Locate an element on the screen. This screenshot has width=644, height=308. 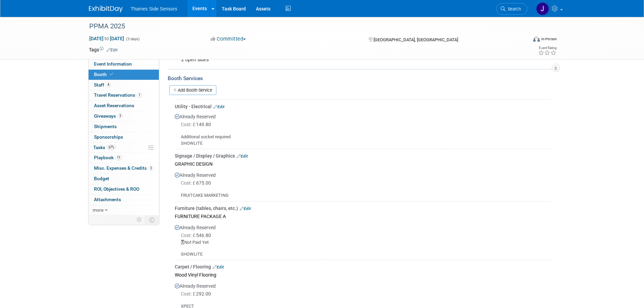
a: Attachments is located at coordinates (124, 200).